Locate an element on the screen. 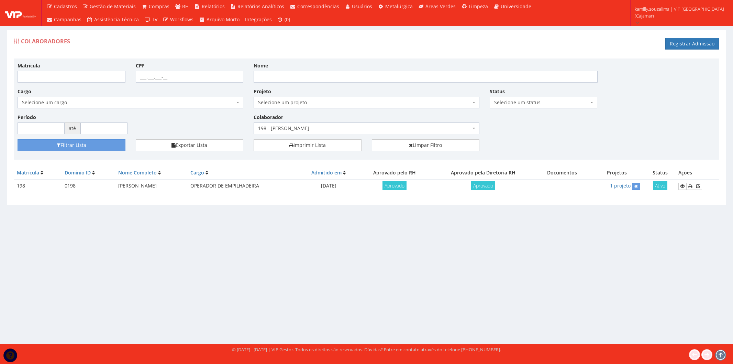 Image resolution: width=733 pixels, height=364 pixels. label: Cargo is located at coordinates (24, 91).